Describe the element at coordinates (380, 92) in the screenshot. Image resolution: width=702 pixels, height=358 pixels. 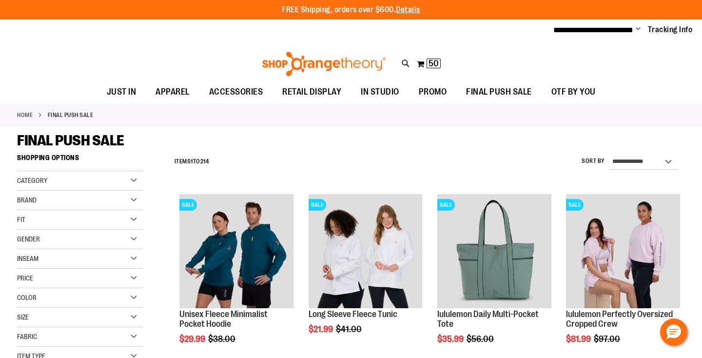
I see `span: IN STUDIO` at that location.